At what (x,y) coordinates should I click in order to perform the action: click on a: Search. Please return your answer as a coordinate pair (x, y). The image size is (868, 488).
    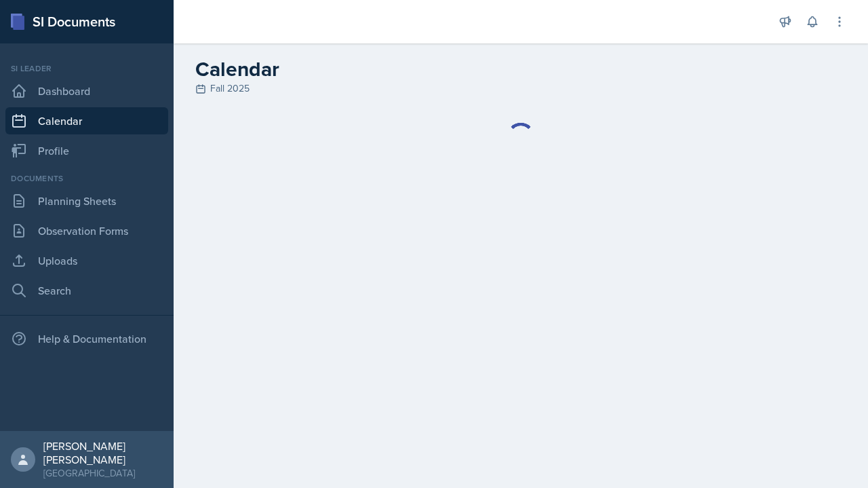
    Looking at the image, I should click on (87, 291).